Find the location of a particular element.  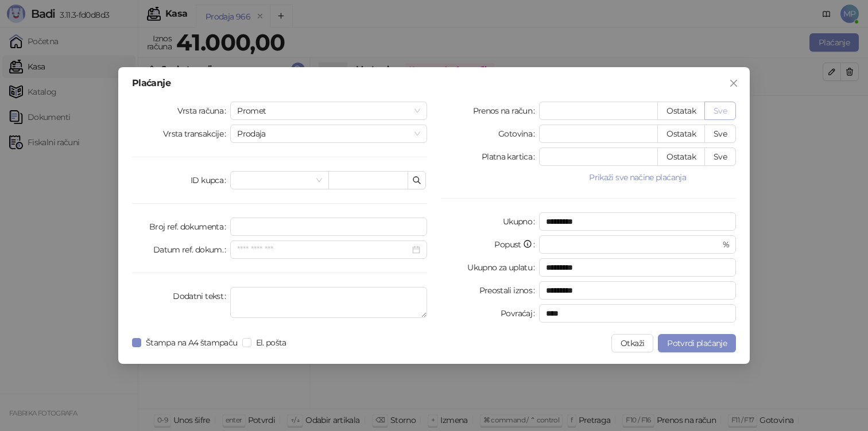

label: Datum ref. dokum. is located at coordinates (191, 250).